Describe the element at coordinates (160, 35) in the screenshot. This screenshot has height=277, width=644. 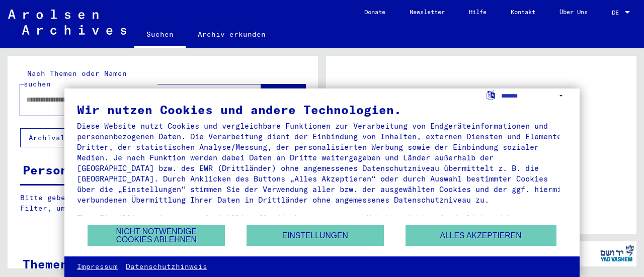
I see `a: Suchen` at that location.